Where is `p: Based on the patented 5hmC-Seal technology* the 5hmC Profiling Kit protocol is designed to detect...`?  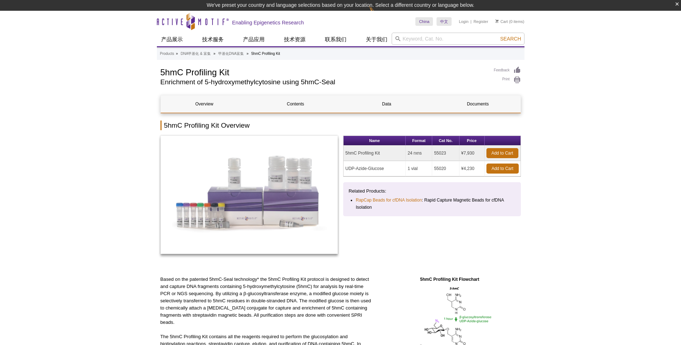
p: Based on the patented 5hmC-Seal technology* the 5hmC Profiling Kit protocol is designed to detect... is located at coordinates (267, 301).